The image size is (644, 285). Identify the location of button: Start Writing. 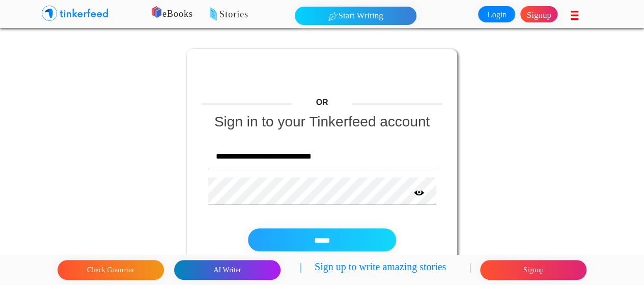
(355, 16).